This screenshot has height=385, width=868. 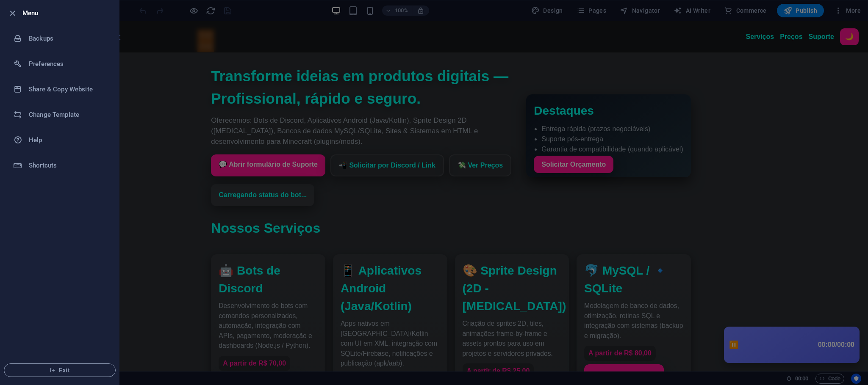 I want to click on h6: Shortcuts, so click(x=68, y=165).